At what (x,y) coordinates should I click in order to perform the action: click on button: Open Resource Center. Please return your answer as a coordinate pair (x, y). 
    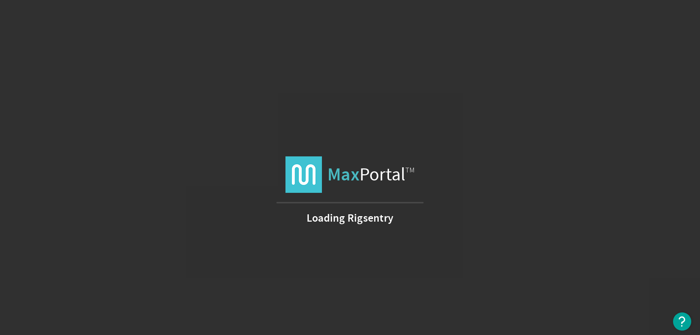
    Looking at the image, I should click on (682, 321).